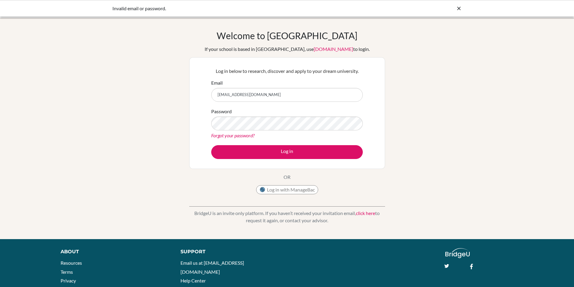 Image resolution: width=574 pixels, height=287 pixels. What do you see at coordinates (71, 263) in the screenshot?
I see `a: Resources` at bounding box center [71, 263].